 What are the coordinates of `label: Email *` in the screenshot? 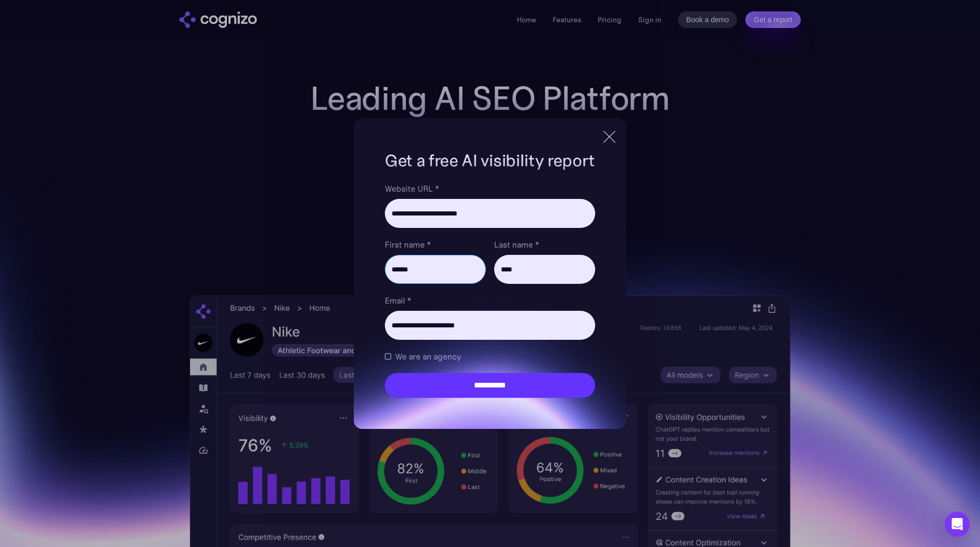 It's located at (490, 300).